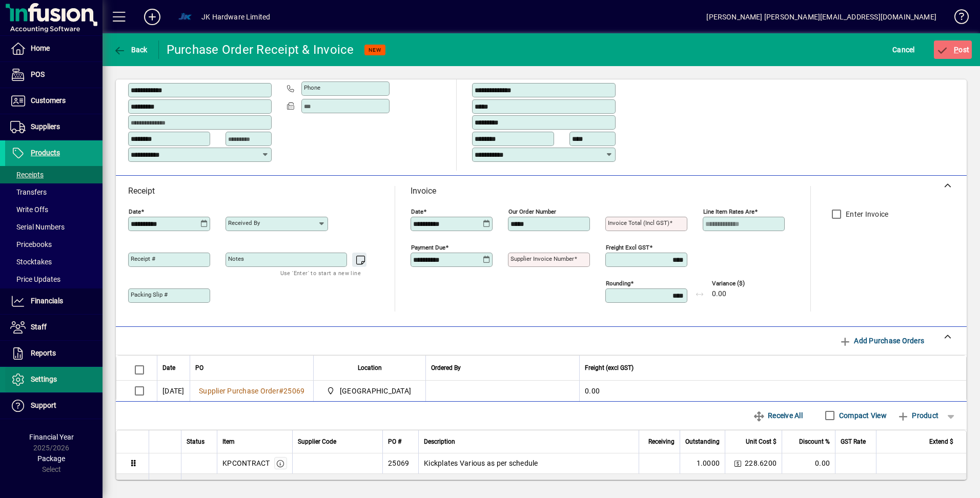 The width and height of the screenshot is (980, 498). Describe the element at coordinates (54, 327) in the screenshot. I see `a: Staff` at that location.